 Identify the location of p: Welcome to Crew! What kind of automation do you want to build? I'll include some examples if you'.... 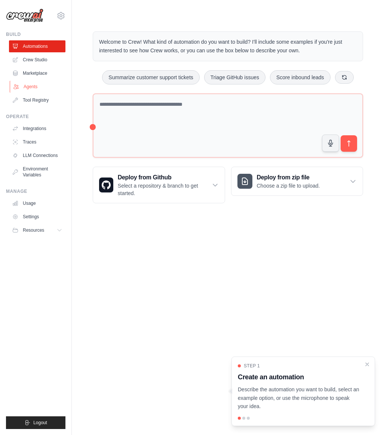
(228, 46).